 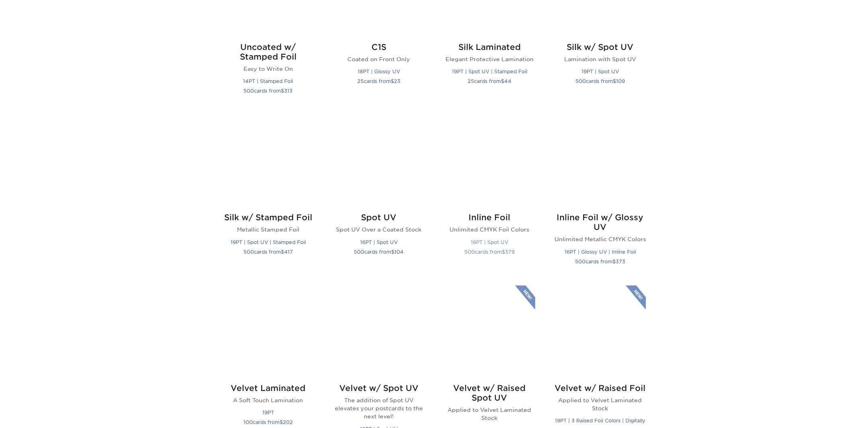 I want to click on h2: Spot UV, so click(x=379, y=217).